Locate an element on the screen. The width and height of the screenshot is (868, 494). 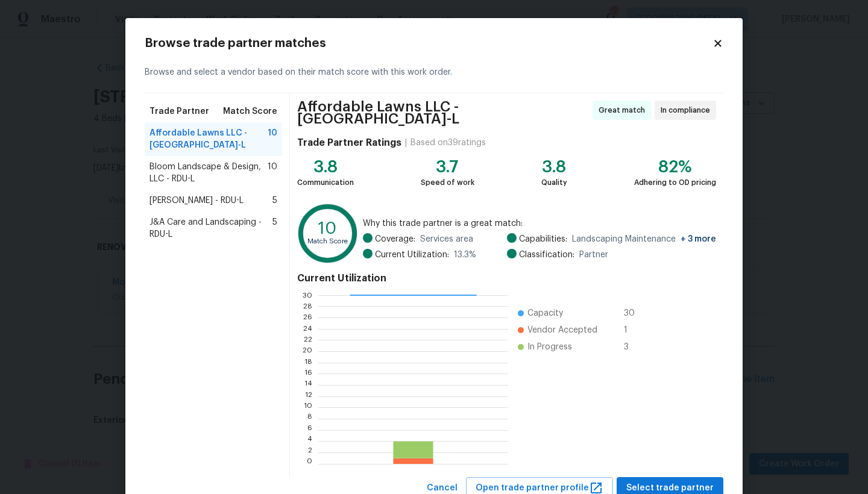
span: + 3 more is located at coordinates (698, 239).